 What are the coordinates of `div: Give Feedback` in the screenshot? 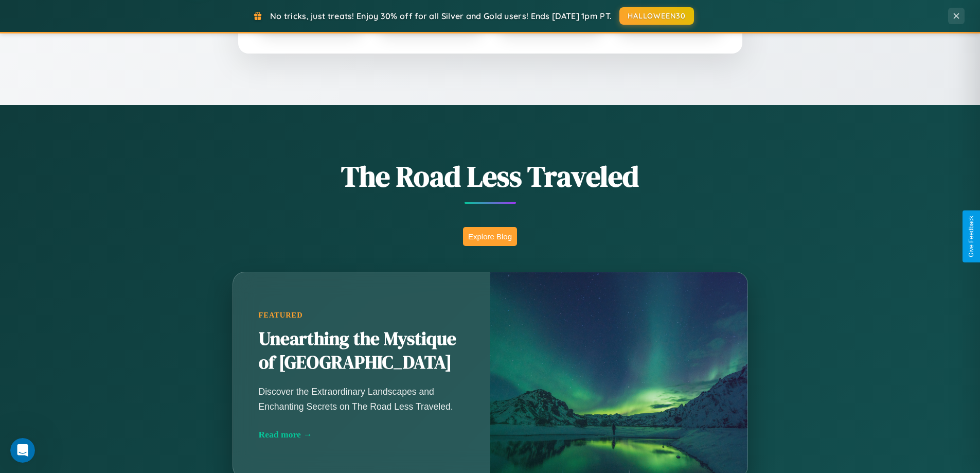 It's located at (971, 236).